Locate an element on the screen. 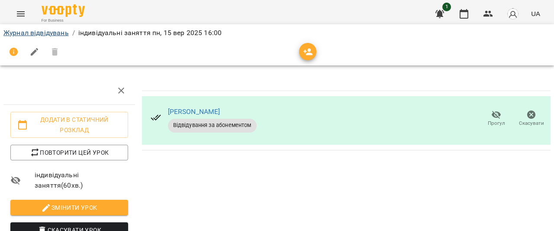  p: індивідуальні заняття пн, 15 вер 2025 16:00 is located at coordinates (150, 33).